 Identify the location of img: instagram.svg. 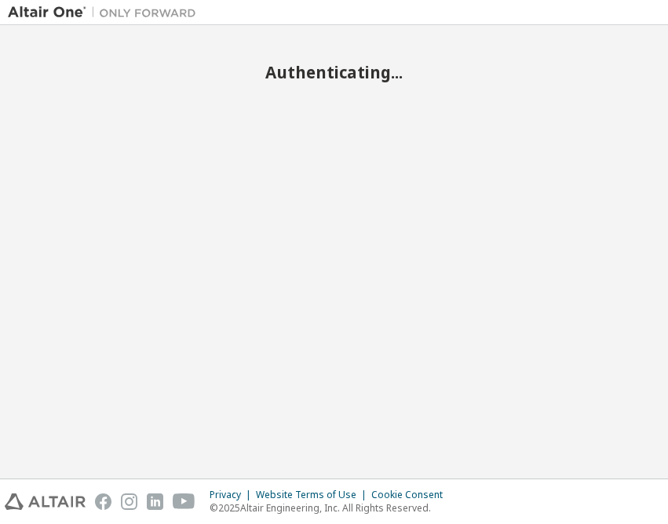
(129, 502).